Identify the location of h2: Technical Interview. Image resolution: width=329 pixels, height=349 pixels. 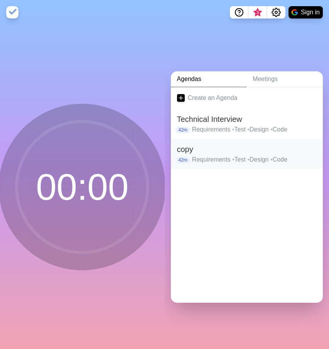
(247, 119).